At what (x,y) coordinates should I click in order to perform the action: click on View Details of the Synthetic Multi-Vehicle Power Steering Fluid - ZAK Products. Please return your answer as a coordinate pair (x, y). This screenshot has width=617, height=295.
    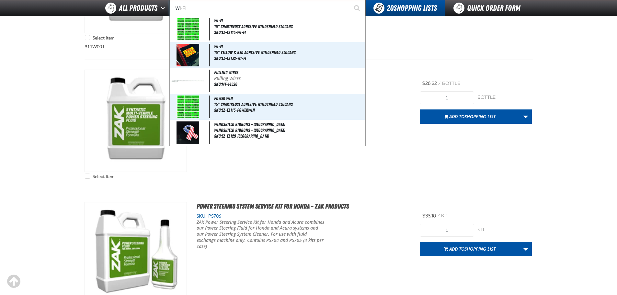
    Looking at the image, I should click on (136, 121).